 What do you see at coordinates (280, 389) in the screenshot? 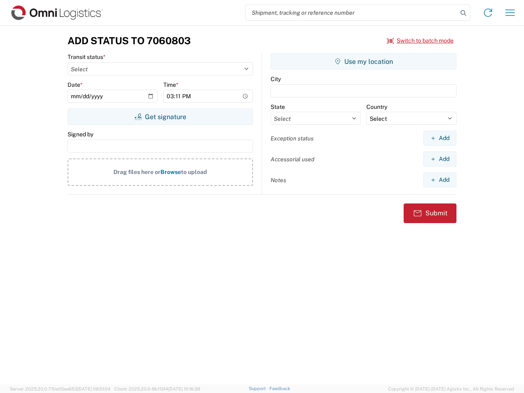
I see `a: Feedback` at bounding box center [280, 389].